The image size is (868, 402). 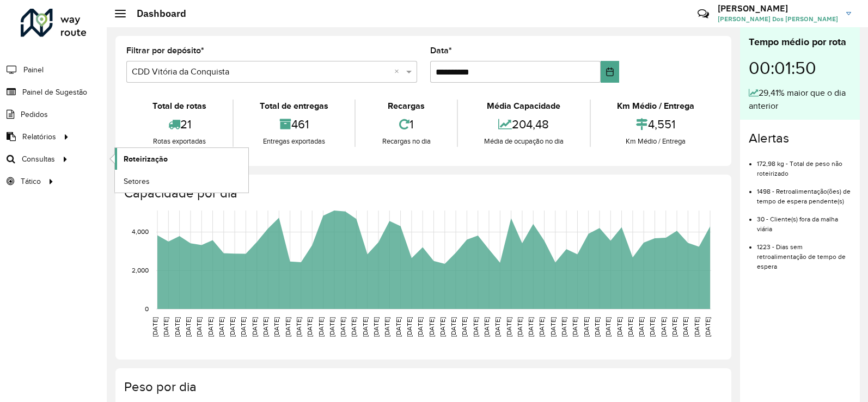 I want to click on text: 4,000, so click(x=140, y=232).